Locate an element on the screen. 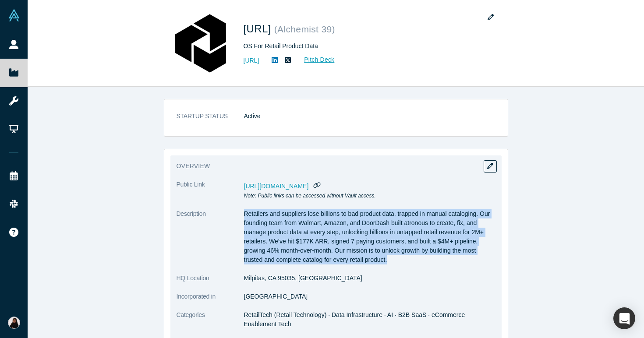 The width and height of the screenshot is (644, 338). dd: Active is located at coordinates (370, 116).